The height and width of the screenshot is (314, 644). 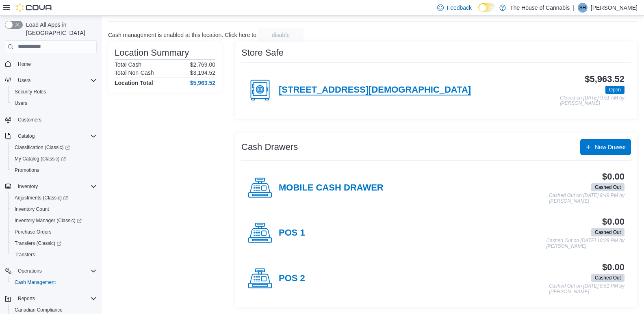 What do you see at coordinates (30, 120) in the screenshot?
I see `a: Customers` at bounding box center [30, 120].